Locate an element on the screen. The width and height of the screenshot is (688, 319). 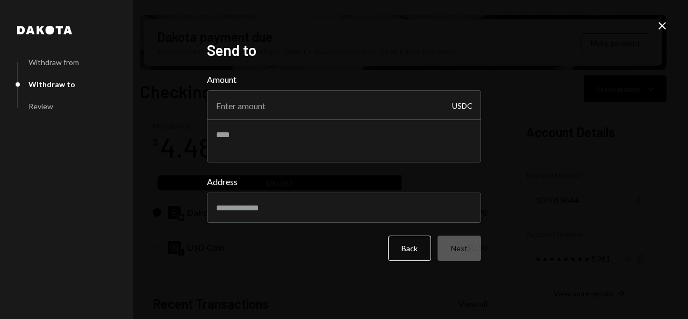
div: USDC is located at coordinates (462, 105).